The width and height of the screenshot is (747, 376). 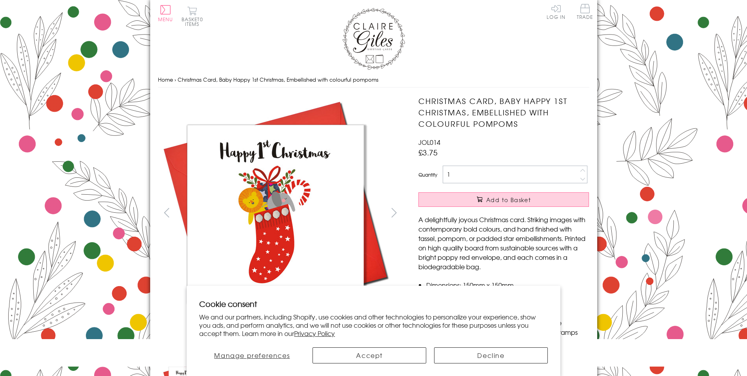 I want to click on p: A delightfully joyous Christmas card. Striking images with contemporary bold colours, and hand fi..., so click(x=504, y=243).